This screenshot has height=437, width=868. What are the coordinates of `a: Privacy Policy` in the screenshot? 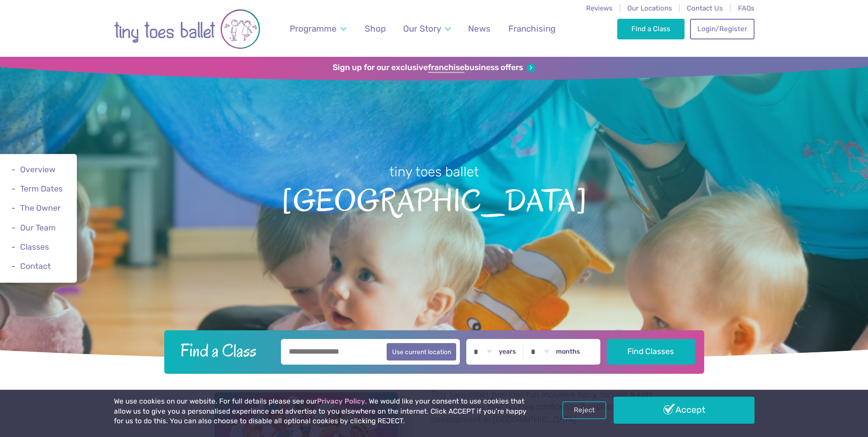 It's located at (341, 401).